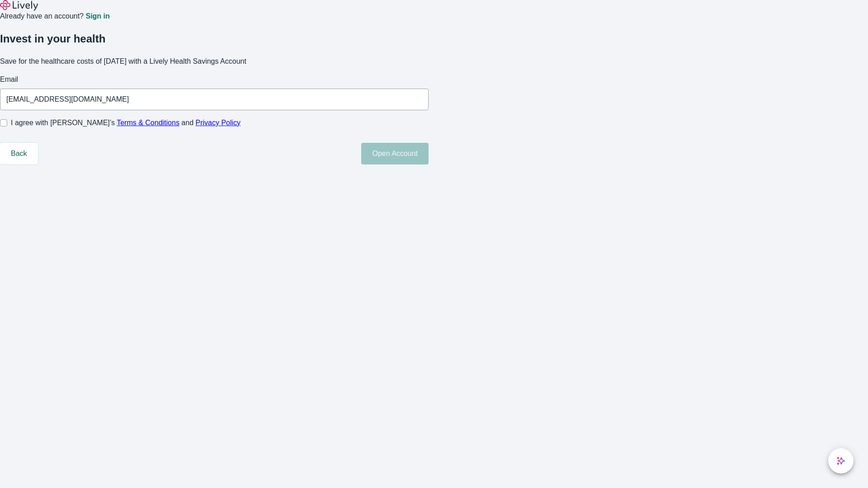 The width and height of the screenshot is (868, 488). I want to click on a: Privacy Policy, so click(219, 122).